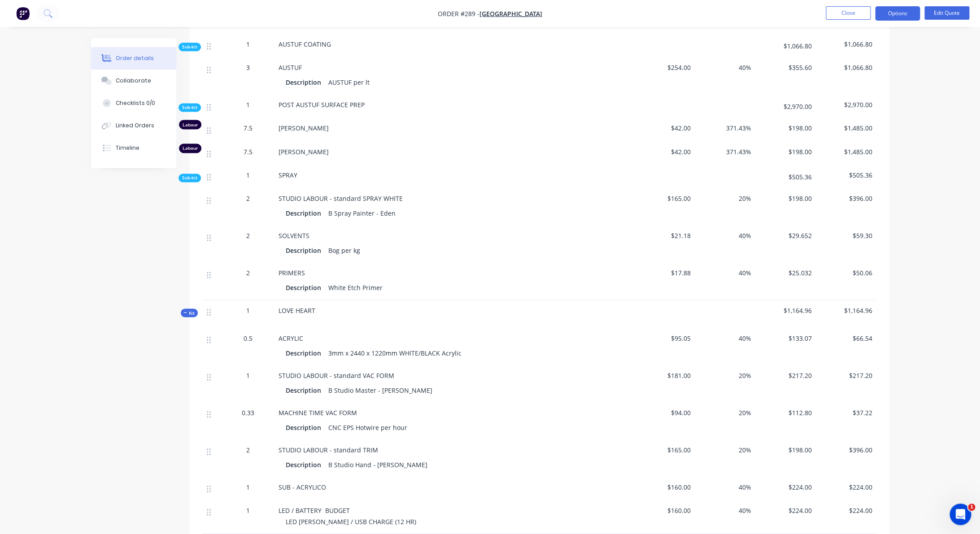 The width and height of the screenshot is (980, 534). What do you see at coordinates (664, 236) in the screenshot?
I see `span: $21.18` at bounding box center [664, 236].